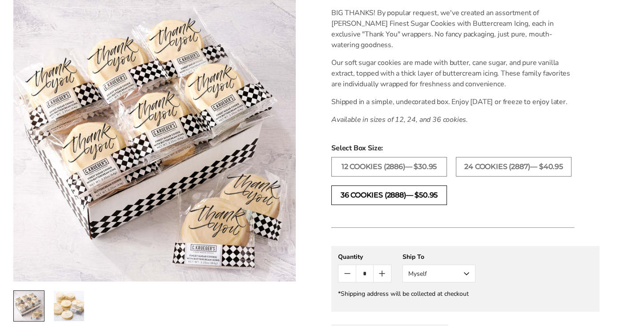  I want to click on button: Count plus, so click(382, 274).